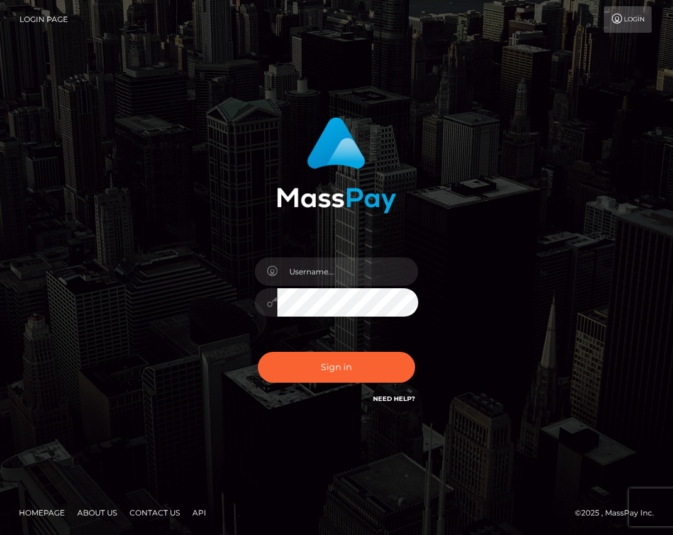 This screenshot has height=535, width=673. What do you see at coordinates (628, 20) in the screenshot?
I see `a: Login` at bounding box center [628, 20].